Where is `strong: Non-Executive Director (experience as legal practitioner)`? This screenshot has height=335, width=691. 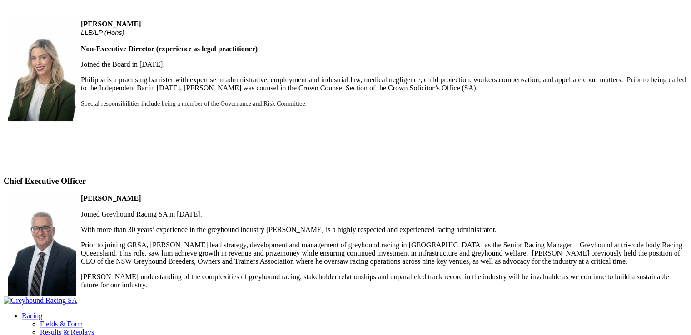 strong: Non-Executive Director (experience as legal practitioner) is located at coordinates (169, 49).